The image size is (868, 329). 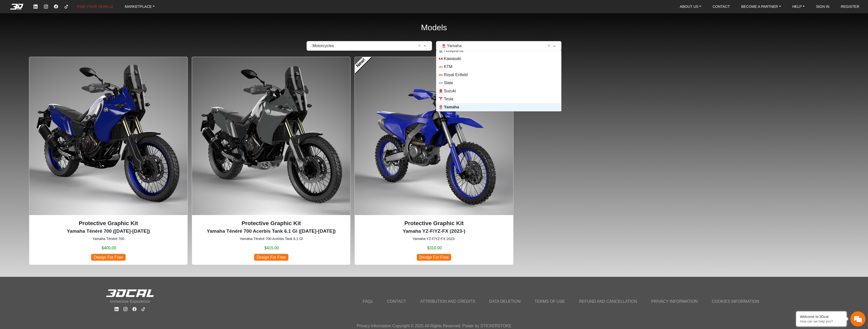 What do you see at coordinates (449, 83) in the screenshot?
I see `span: Slate` at bounding box center [449, 83].